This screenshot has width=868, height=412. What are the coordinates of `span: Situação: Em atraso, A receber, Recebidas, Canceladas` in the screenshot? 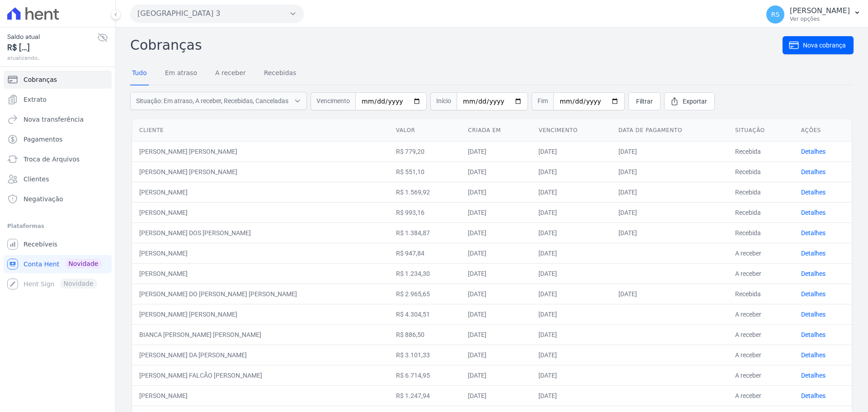 It's located at (212, 101).